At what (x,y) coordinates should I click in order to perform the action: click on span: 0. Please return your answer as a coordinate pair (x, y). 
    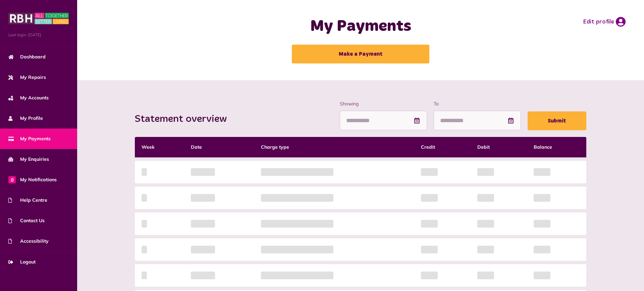
    Looking at the image, I should click on (12, 180).